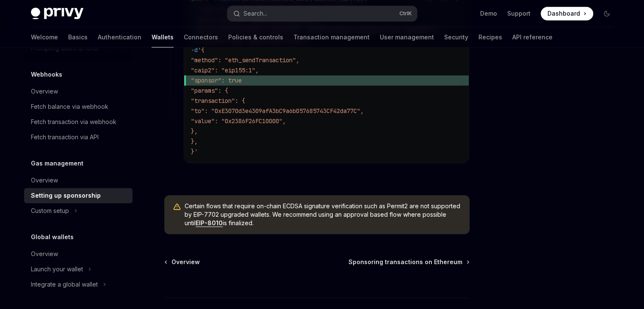  What do you see at coordinates (163, 37) in the screenshot?
I see `a: Wallets` at bounding box center [163, 37].